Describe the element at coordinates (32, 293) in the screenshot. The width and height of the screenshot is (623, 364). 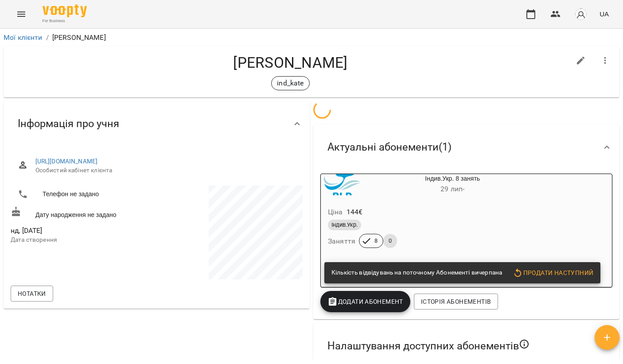
I see `span: Нотатки` at that location.